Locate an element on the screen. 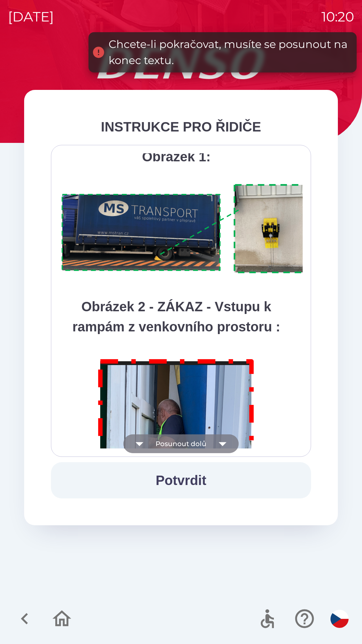 The image size is (362, 644). button: Potvrdit is located at coordinates (181, 481).